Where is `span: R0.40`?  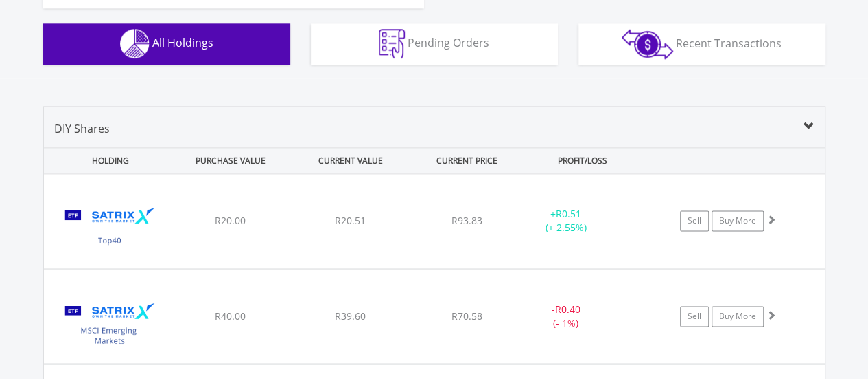 span: R0.40 is located at coordinates (568, 309).